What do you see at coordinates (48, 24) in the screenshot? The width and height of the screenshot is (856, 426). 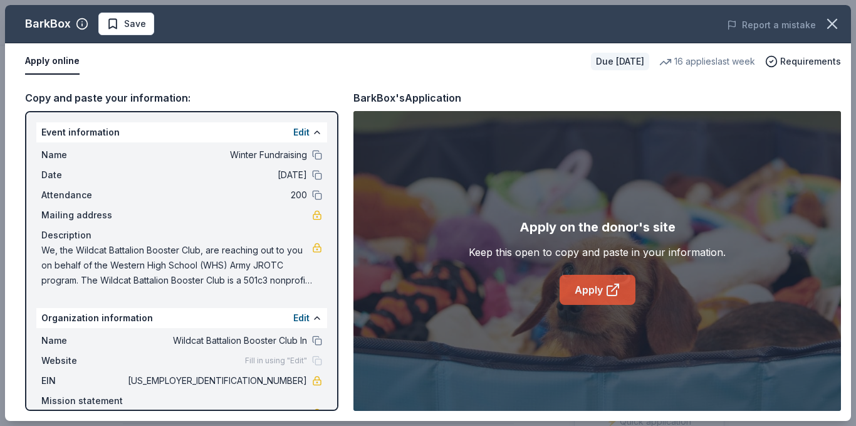 I see `div: BarkBox` at bounding box center [48, 24].